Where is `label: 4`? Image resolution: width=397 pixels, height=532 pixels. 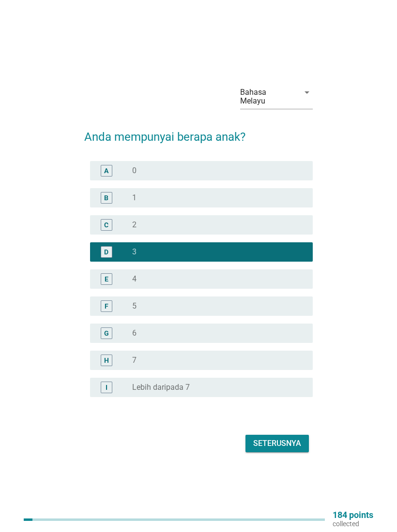 label: 4 is located at coordinates (134, 279).